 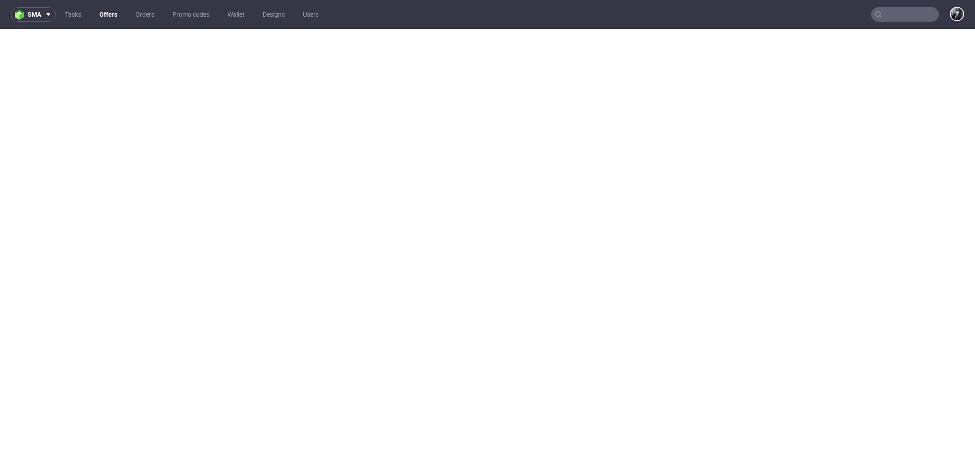 I want to click on a: Wallet, so click(x=236, y=14).